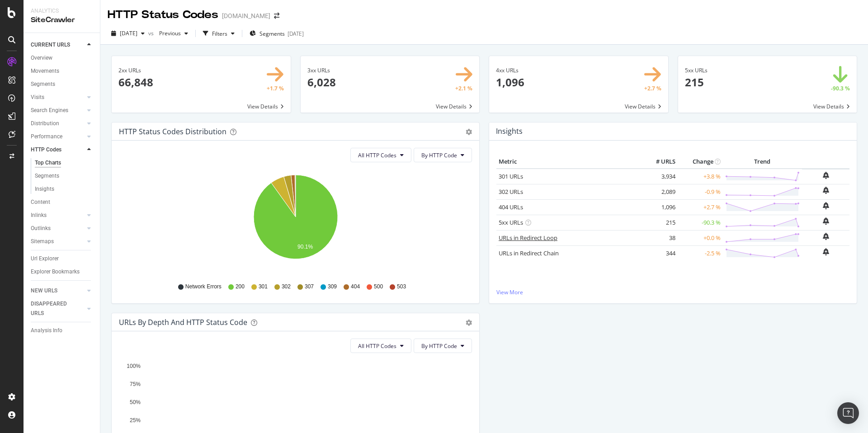 This screenshot has width=868, height=433. I want to click on div: Outlinks, so click(41, 228).